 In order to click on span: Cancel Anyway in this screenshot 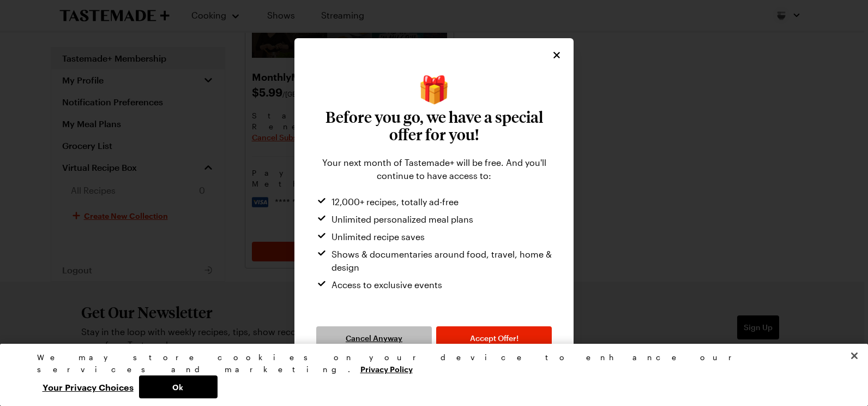, I will do `click(374, 338)`.